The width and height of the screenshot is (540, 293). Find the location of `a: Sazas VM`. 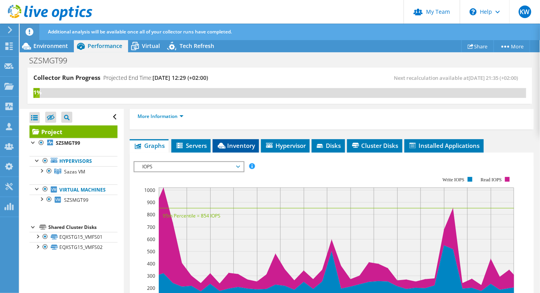

a: Sazas VM is located at coordinates (73, 171).